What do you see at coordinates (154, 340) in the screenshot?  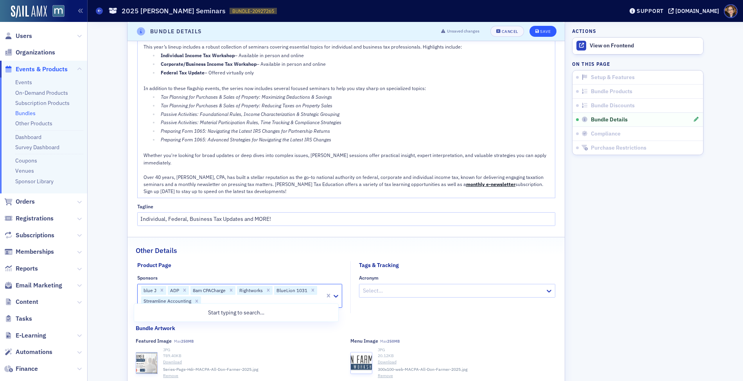 I see `div: Featured Image` at bounding box center [154, 340].